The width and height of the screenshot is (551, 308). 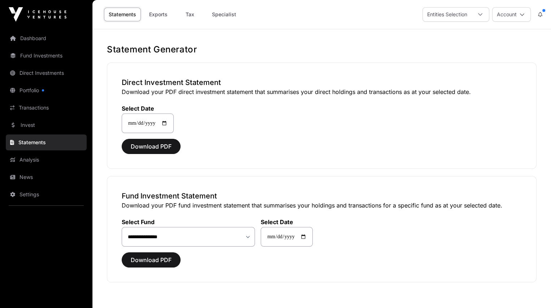 I want to click on a: Dashboard, so click(x=46, y=38).